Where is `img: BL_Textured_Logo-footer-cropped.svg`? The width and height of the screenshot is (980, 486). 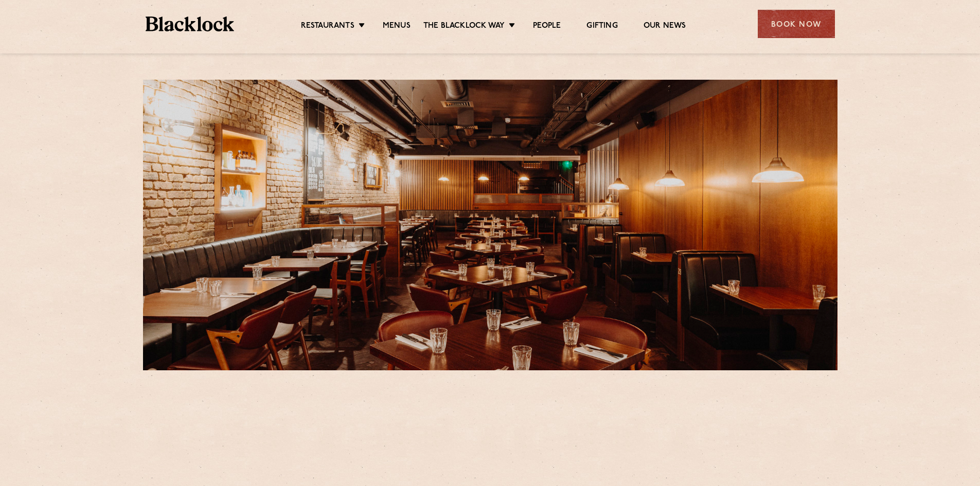
img: BL_Textured_Logo-footer-cropped.svg is located at coordinates (190, 24).